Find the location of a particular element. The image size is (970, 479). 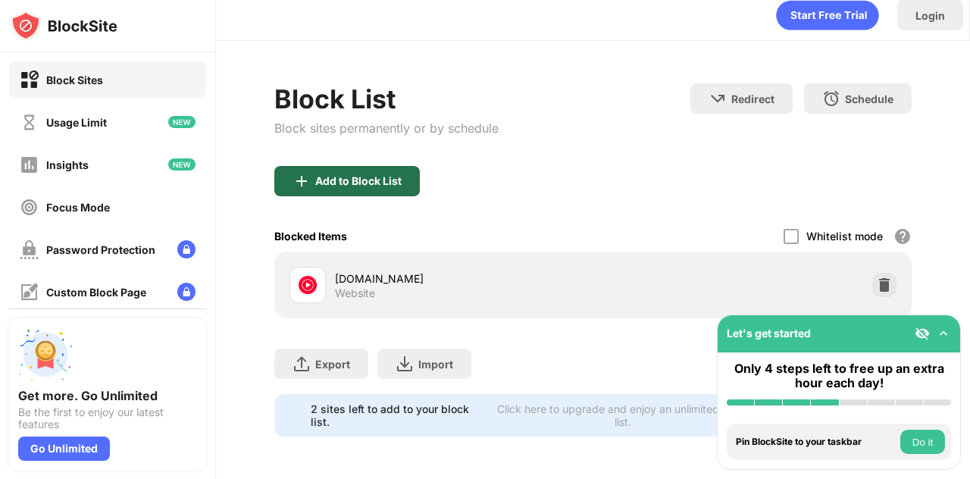

div: Export is located at coordinates (333, 364).